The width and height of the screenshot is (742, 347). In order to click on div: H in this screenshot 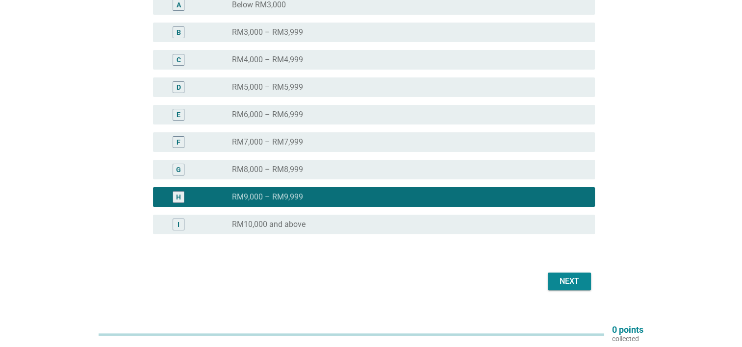, I will do `click(179, 197)`.